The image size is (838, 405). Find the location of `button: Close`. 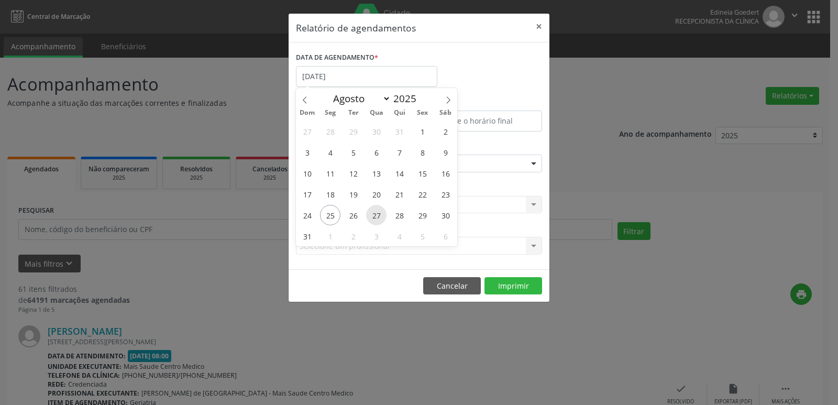

button: Close is located at coordinates (539, 26).